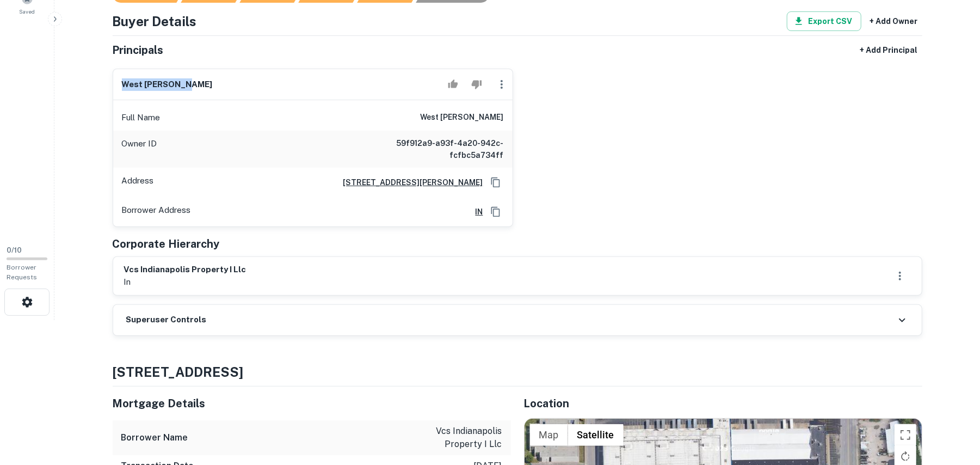  I want to click on span: Borrower Requests, so click(22, 272).